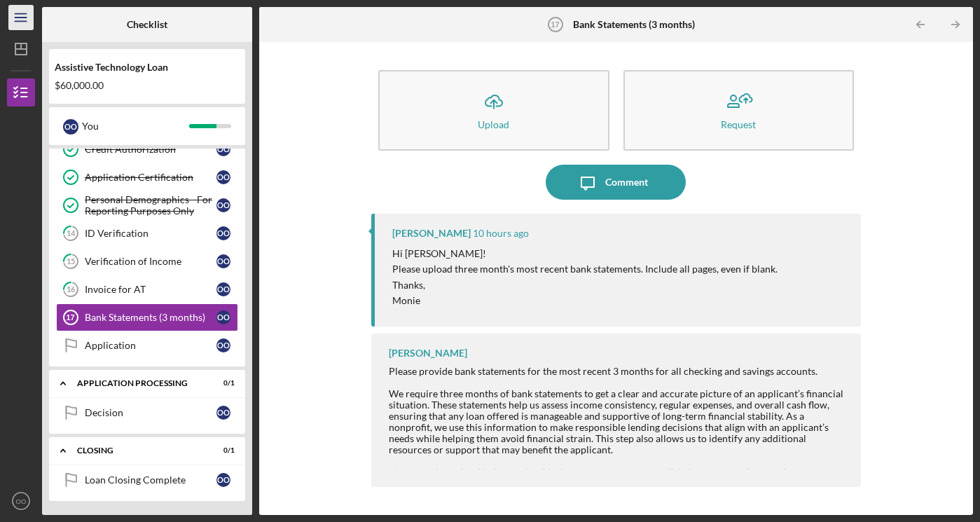 The width and height of the screenshot is (980, 522). What do you see at coordinates (147, 480) in the screenshot?
I see `a: Loan Closing CompleteOO` at bounding box center [147, 480].